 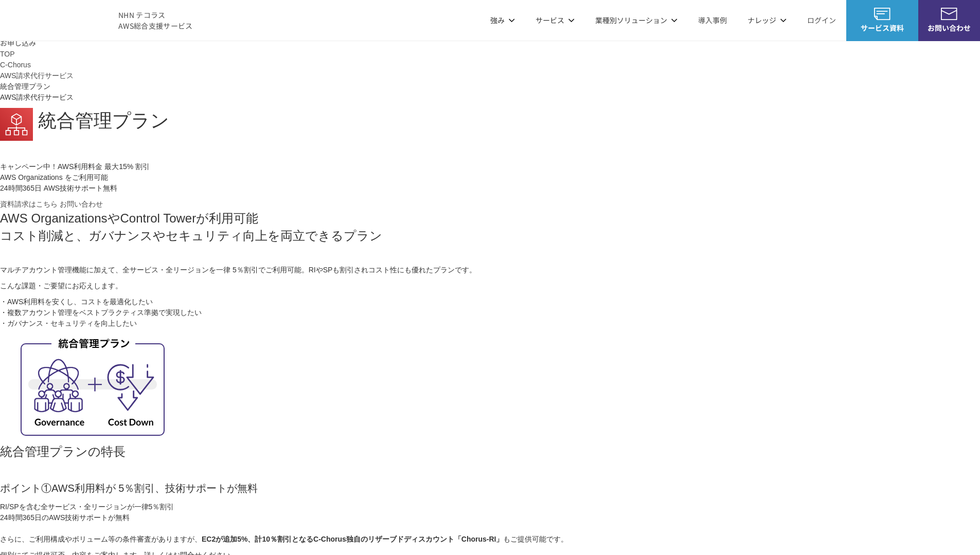 What do you see at coordinates (123, 166) in the screenshot?
I see `span: 15` at bounding box center [123, 166].